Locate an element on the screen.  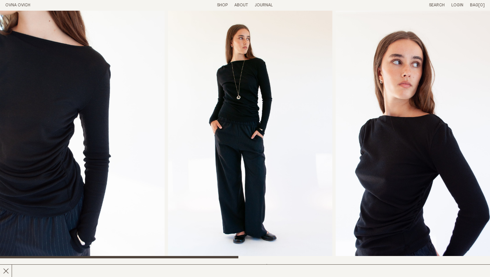
a: Login is located at coordinates (457, 5).